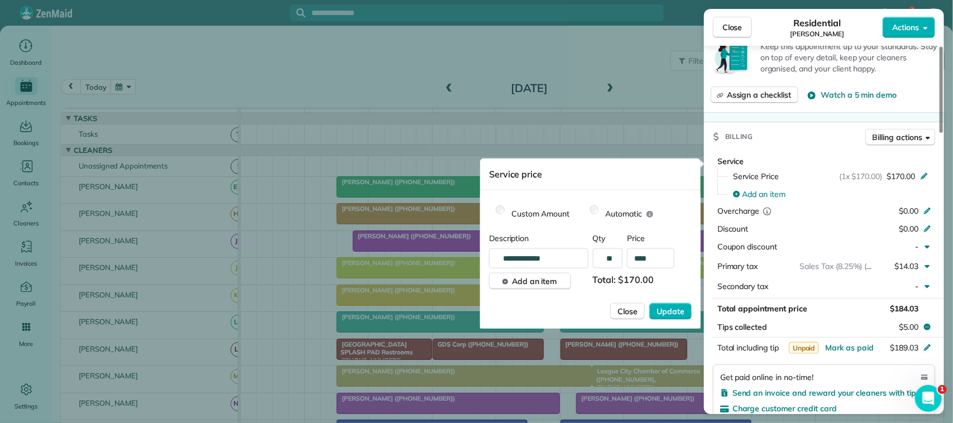 The height and width of the screenshot is (423, 953). Describe the element at coordinates (804, 348) in the screenshot. I see `span: Unpaid` at that location.